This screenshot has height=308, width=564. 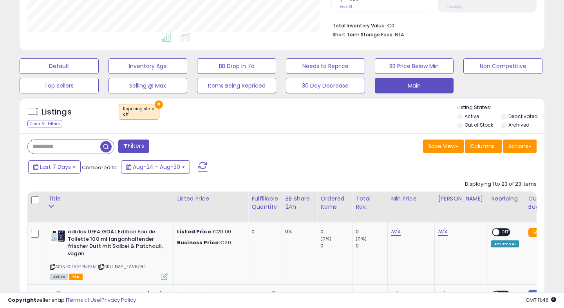 What do you see at coordinates (55, 167) in the screenshot?
I see `span: Last 7 Days` at bounding box center [55, 167].